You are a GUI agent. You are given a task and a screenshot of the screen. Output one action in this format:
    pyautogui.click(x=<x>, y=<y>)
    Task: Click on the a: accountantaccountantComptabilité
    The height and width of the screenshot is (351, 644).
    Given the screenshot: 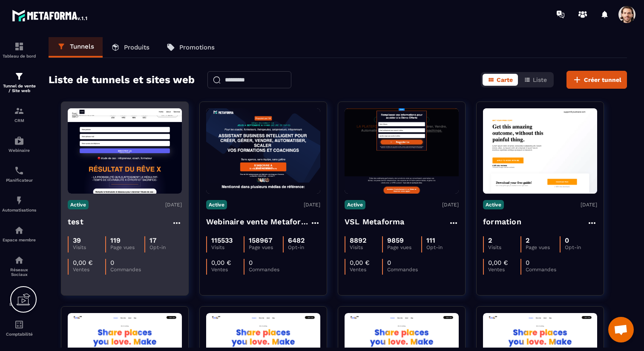 What is the action you would take?
    pyautogui.click(x=19, y=328)
    